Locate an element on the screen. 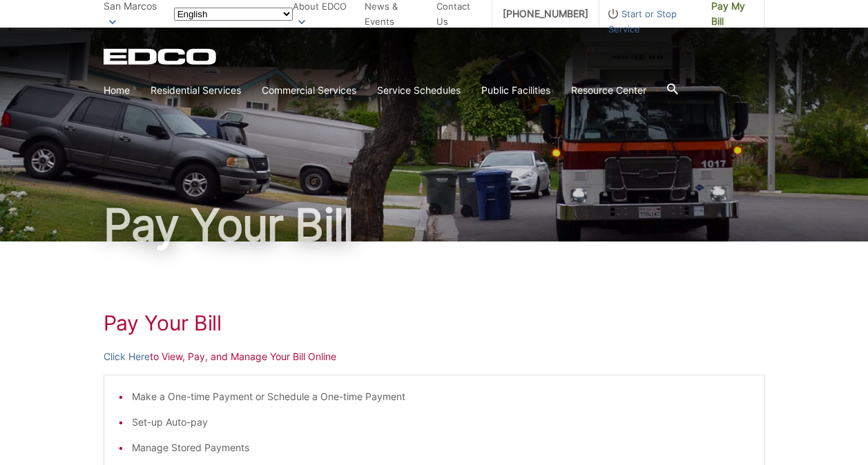 The width and height of the screenshot is (868, 465). a: Resource Center is located at coordinates (608, 90).